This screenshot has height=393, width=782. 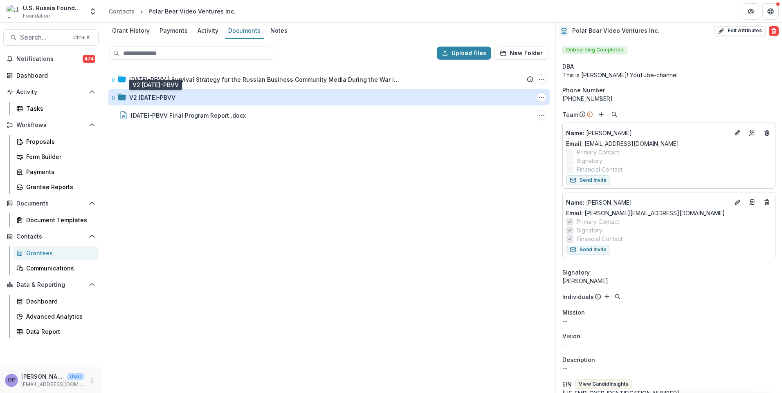 What do you see at coordinates (51, 92) in the screenshot?
I see `span: Activity` at bounding box center [51, 92].